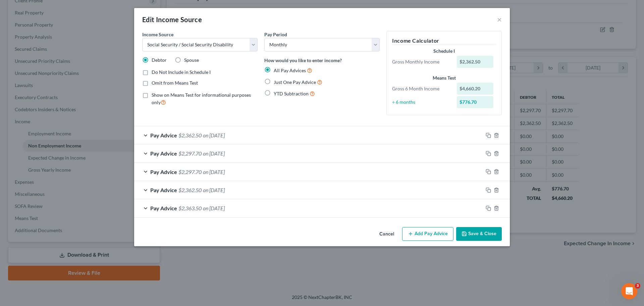 The image size is (644, 306). Describe the element at coordinates (444, 51) in the screenshot. I see `div: Schedule I` at that location.